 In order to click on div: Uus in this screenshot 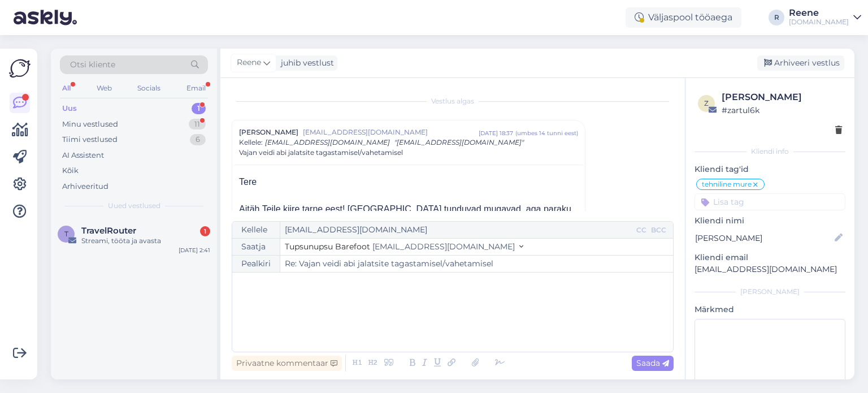, I will do `click(69, 109)`.